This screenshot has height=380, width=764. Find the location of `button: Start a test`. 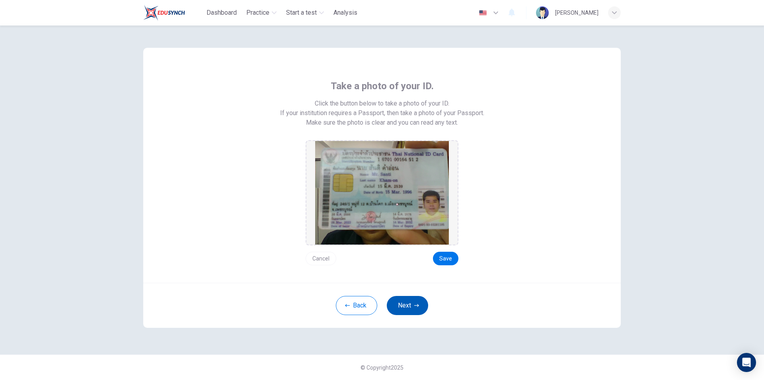

button: Start a test is located at coordinates (305, 13).